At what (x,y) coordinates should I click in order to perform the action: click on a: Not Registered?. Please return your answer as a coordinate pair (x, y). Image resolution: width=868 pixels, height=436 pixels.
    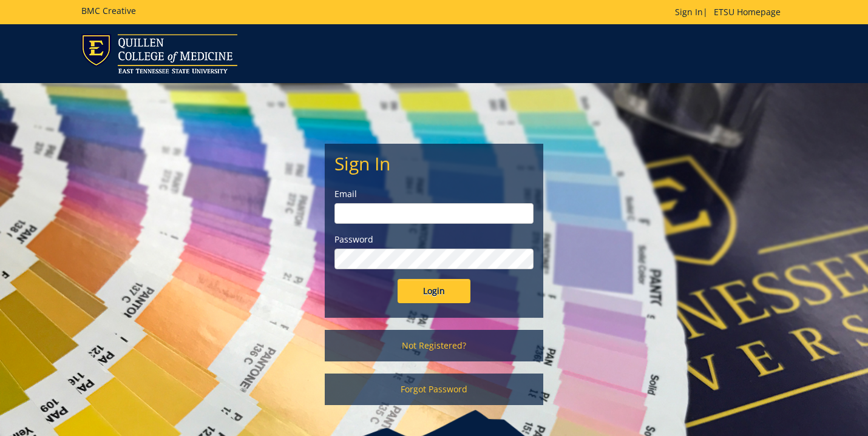
    Looking at the image, I should click on (434, 346).